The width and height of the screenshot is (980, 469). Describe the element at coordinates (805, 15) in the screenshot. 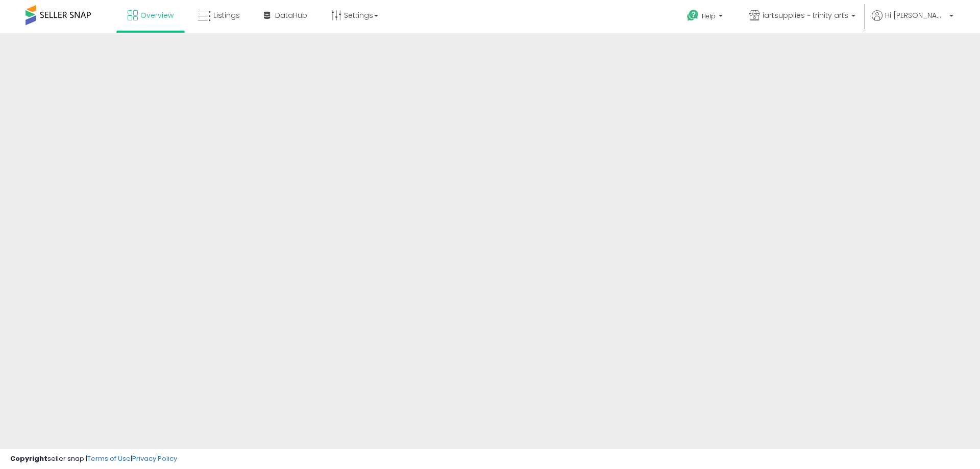

I see `span: iartsupplies ~ trinity arts` at that location.